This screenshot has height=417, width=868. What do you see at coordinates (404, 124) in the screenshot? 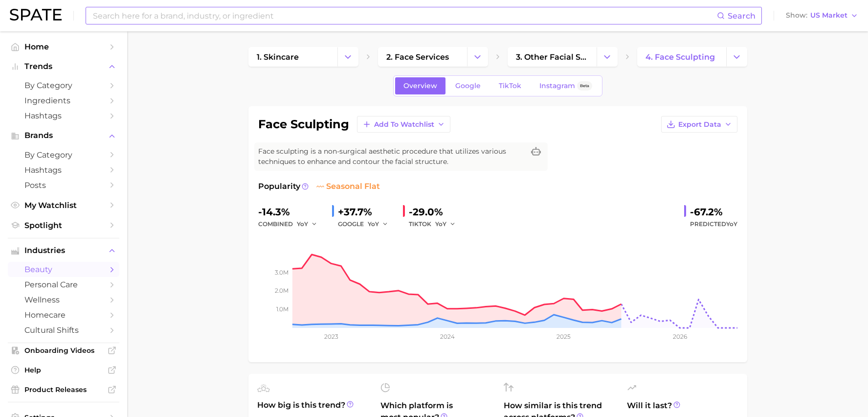
I see `span: Add to Watchlist` at bounding box center [404, 124].